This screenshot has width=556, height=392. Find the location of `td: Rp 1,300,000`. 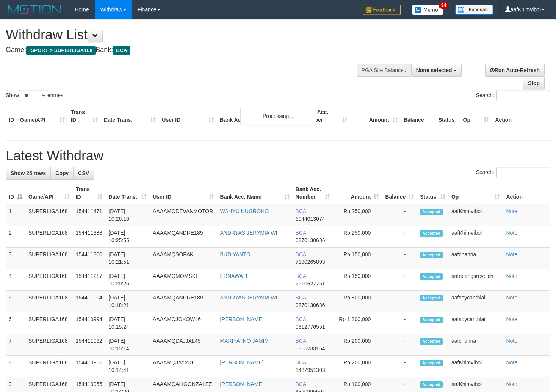

td: Rp 1,300,000 is located at coordinates (357, 323).